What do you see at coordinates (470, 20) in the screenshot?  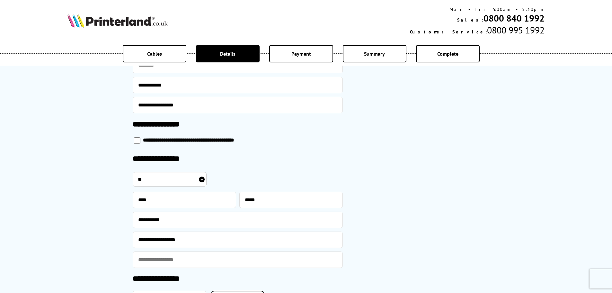 I see `span: Sales:` at bounding box center [470, 20].